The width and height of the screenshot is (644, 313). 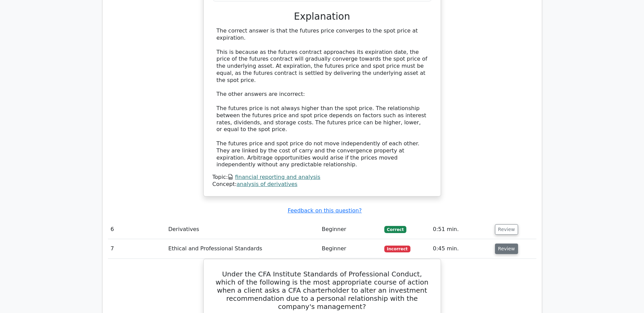 I want to click on div: Concept:, so click(x=322, y=184).